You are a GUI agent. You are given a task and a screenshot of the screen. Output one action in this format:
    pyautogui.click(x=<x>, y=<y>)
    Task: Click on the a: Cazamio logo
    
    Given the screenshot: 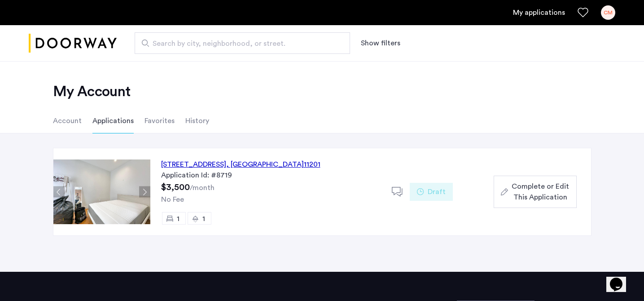 What is the action you would take?
    pyautogui.click(x=73, y=43)
    